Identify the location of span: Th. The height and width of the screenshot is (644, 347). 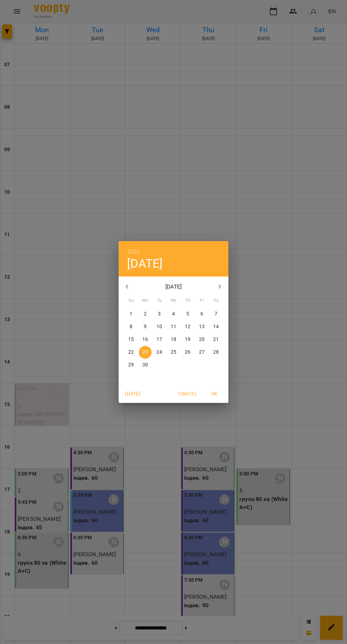
(187, 301).